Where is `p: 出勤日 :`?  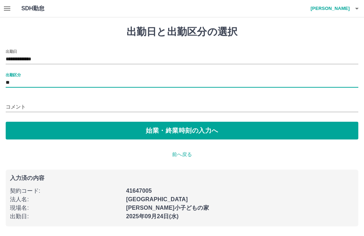 p: 出勤日 : is located at coordinates (66, 217).